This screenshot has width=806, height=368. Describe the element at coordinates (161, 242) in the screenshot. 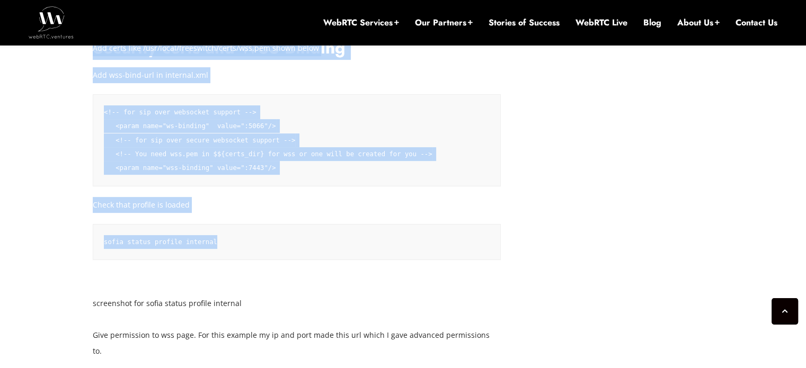

I see `code: sofia status profile internal` at that location.